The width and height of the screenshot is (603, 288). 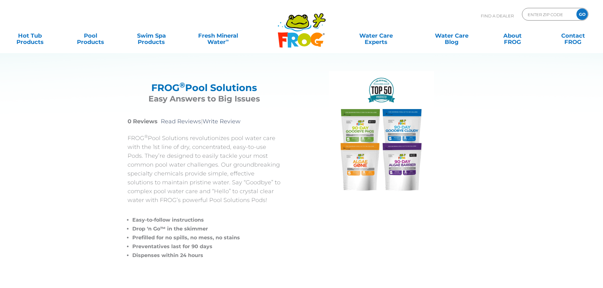 What do you see at coordinates (181, 122) in the screenshot?
I see `a: Read Reviews` at bounding box center [181, 122].